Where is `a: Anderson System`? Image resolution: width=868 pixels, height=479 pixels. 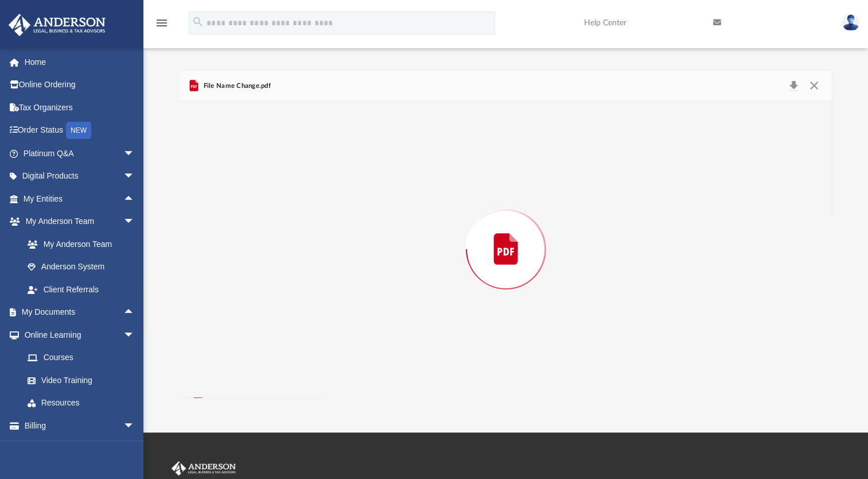 a: Anderson System is located at coordinates (81, 267).